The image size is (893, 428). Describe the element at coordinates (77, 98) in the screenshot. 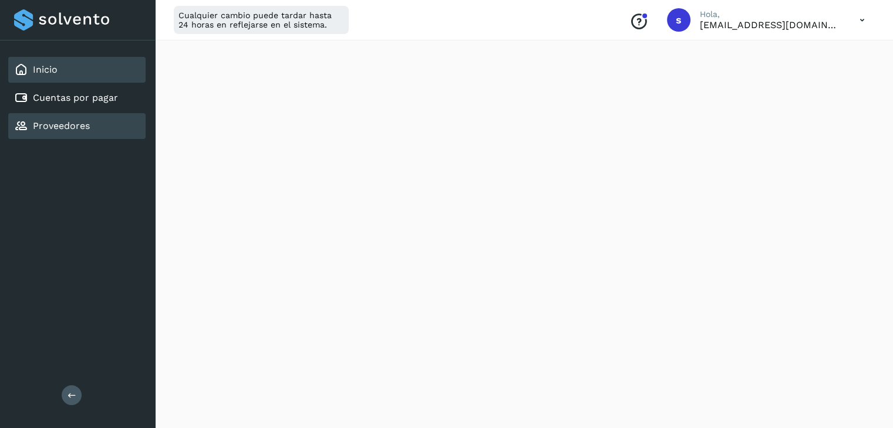

I see `div: Cuentas por pagar` at that location.